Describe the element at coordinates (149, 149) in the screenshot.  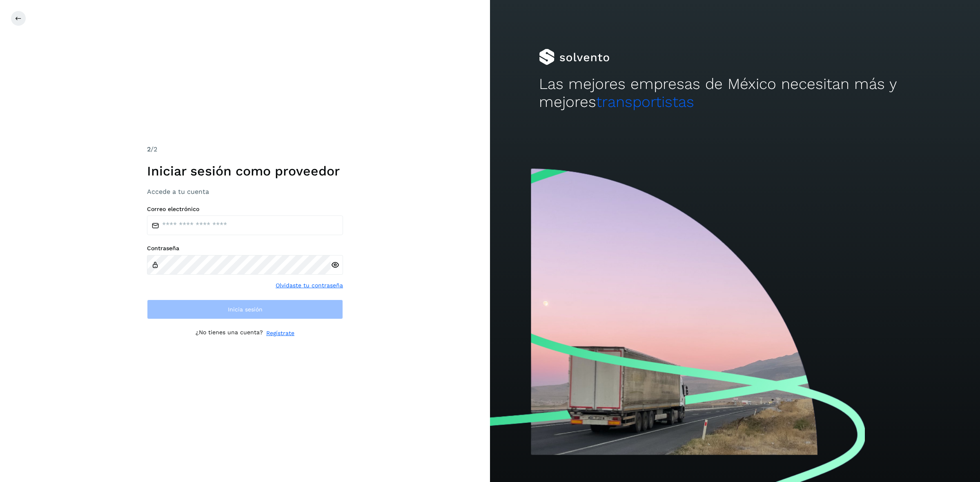
I see `span: 2` at that location.